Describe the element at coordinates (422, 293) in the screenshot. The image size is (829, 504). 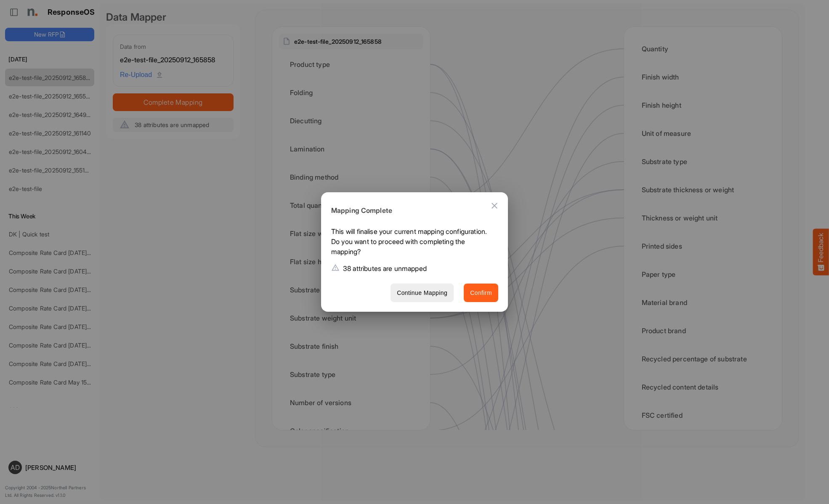
I see `button: Continue Mapping` at that location.